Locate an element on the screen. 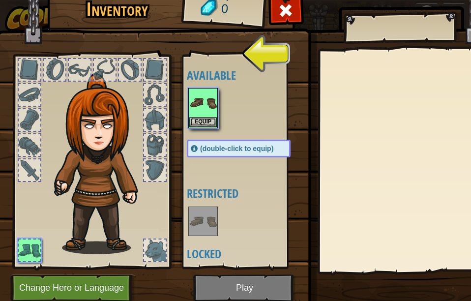 The height and width of the screenshot is (301, 471). button: Equip is located at coordinates (203, 122).